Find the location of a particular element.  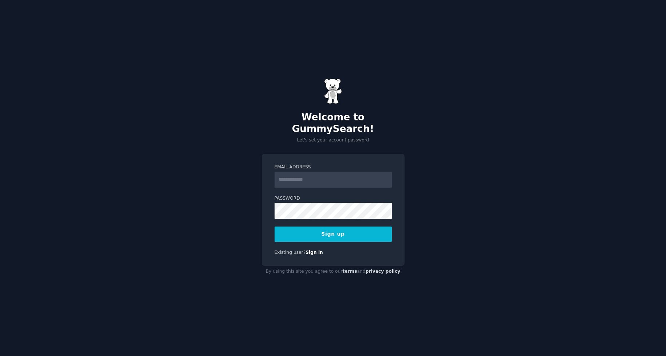

label: Email Address is located at coordinates (333, 167).